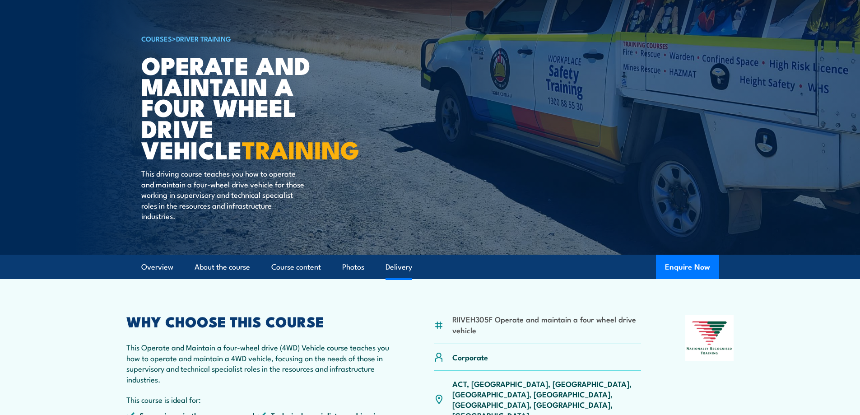  I want to click on a: About the course, so click(222, 267).